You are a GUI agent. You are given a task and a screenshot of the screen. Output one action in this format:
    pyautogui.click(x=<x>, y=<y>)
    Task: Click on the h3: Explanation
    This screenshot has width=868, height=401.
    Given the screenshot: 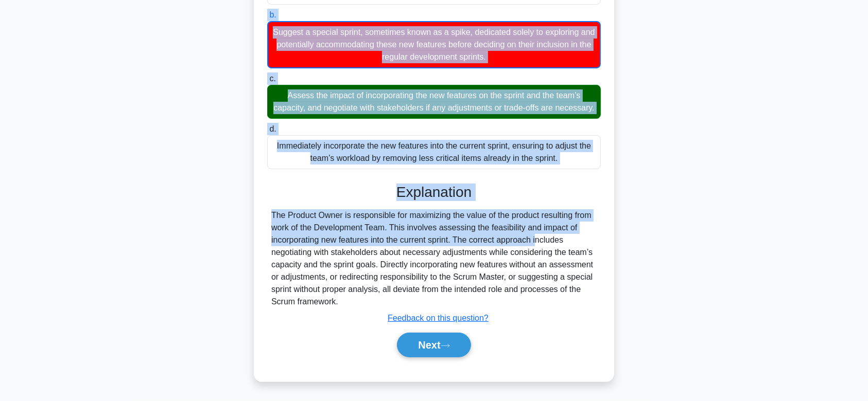 What is the action you would take?
    pyautogui.click(x=434, y=192)
    